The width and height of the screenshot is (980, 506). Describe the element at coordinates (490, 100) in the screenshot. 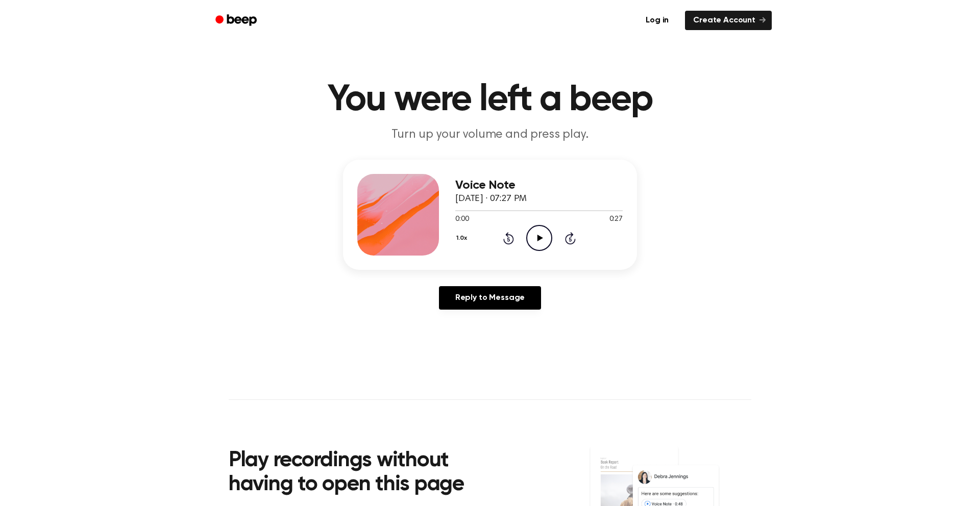

I see `h1: You were left a beep` at that location.